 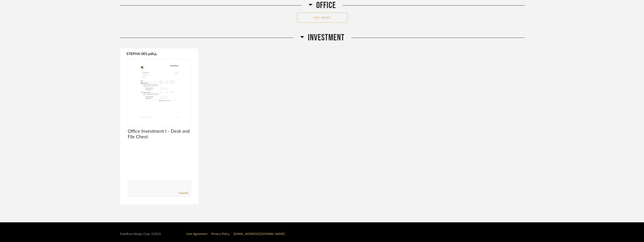 What do you see at coordinates (197, 234) in the screenshot?
I see `a: User Agreement` at bounding box center [197, 234].